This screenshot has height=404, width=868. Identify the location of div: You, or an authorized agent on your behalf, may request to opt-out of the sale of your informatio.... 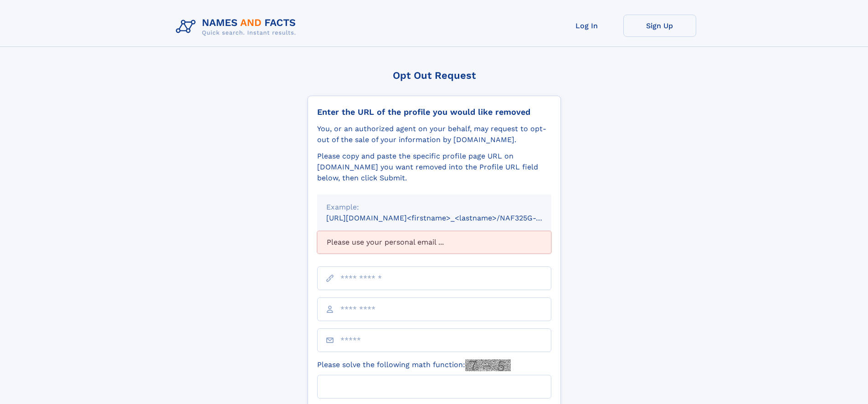
(434, 134).